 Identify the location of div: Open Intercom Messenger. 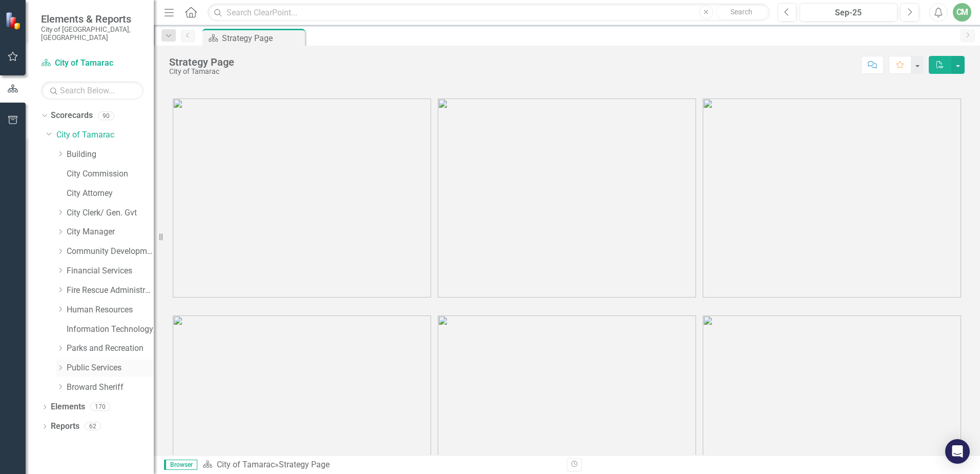
(958, 451).